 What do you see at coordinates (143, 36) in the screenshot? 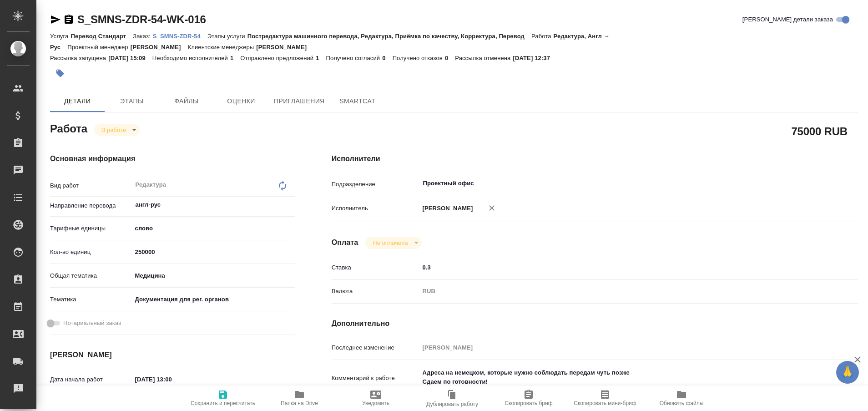
I see `p: Заказ:` at bounding box center [143, 36].